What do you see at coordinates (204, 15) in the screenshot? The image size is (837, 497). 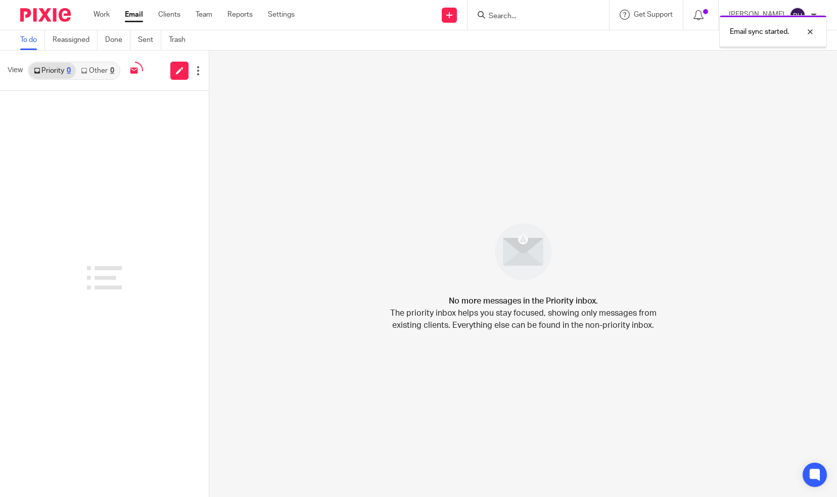 I see `a: Team` at bounding box center [204, 15].